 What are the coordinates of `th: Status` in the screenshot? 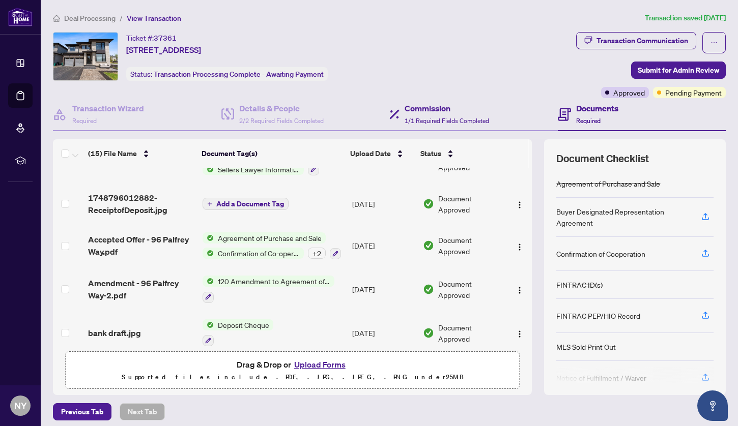 It's located at (460, 154).